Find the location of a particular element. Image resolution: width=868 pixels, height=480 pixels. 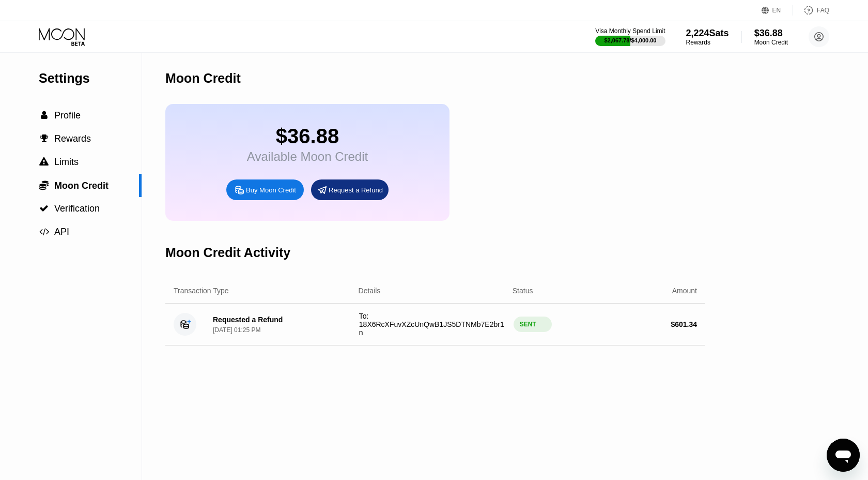

div: 2,224SatsRewards is located at coordinates (707, 36).